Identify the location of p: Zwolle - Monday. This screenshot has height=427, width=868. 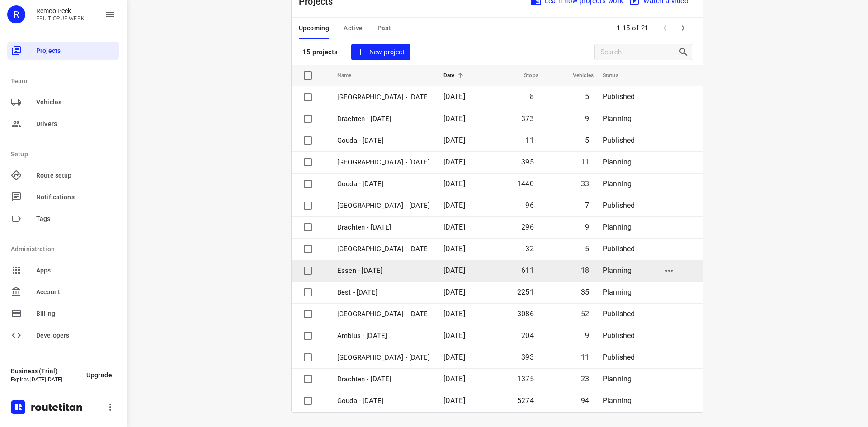
(384, 314).